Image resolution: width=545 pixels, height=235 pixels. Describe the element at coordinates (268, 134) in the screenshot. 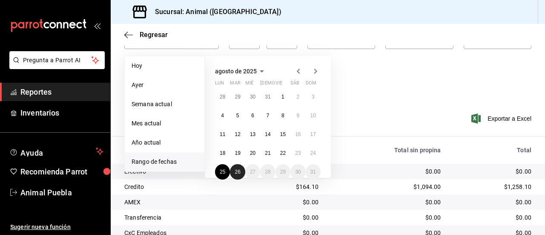

I see `button: 14 de agosto de 2025` at that location.